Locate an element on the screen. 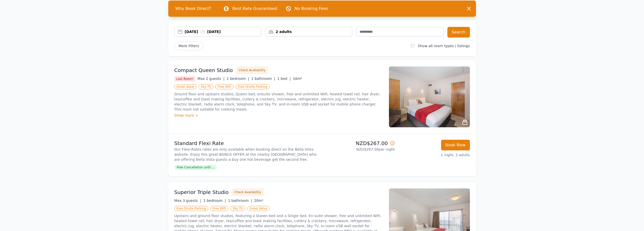 This screenshot has width=644, height=231. p: Best Rate Guaranteed is located at coordinates (255, 9).